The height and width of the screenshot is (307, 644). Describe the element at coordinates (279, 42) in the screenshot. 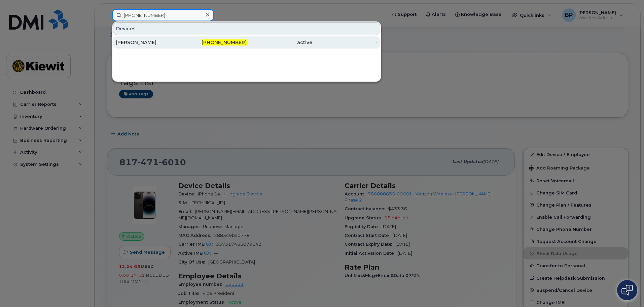

I see `div: active` at that location.